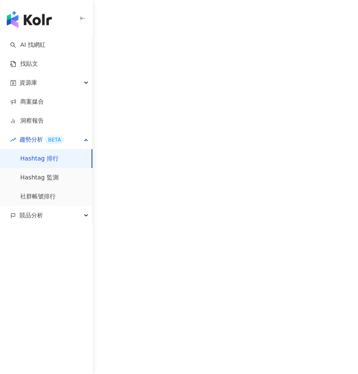 Image resolution: width=358 pixels, height=374 pixels. What do you see at coordinates (42, 140) in the screenshot?
I see `span: 趨勢分析` at bounding box center [42, 140].